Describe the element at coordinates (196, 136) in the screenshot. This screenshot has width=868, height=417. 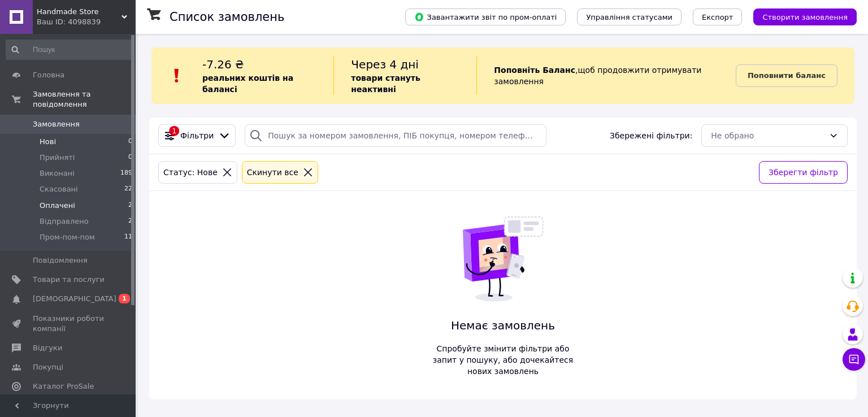
I see `span: Фільтри` at that location.